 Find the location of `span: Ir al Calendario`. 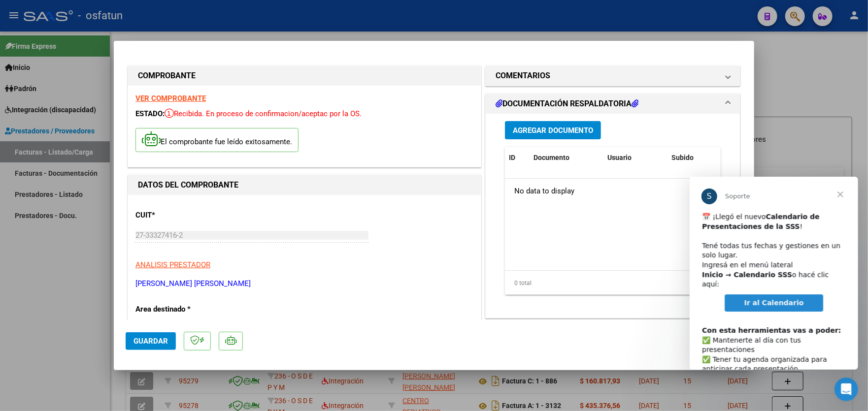

span: Ir al Calendario is located at coordinates (84, 126).